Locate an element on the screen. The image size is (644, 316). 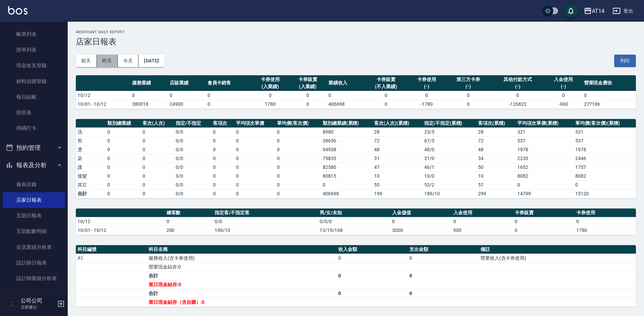
h5: 公司公司 is located at coordinates (38, 301).